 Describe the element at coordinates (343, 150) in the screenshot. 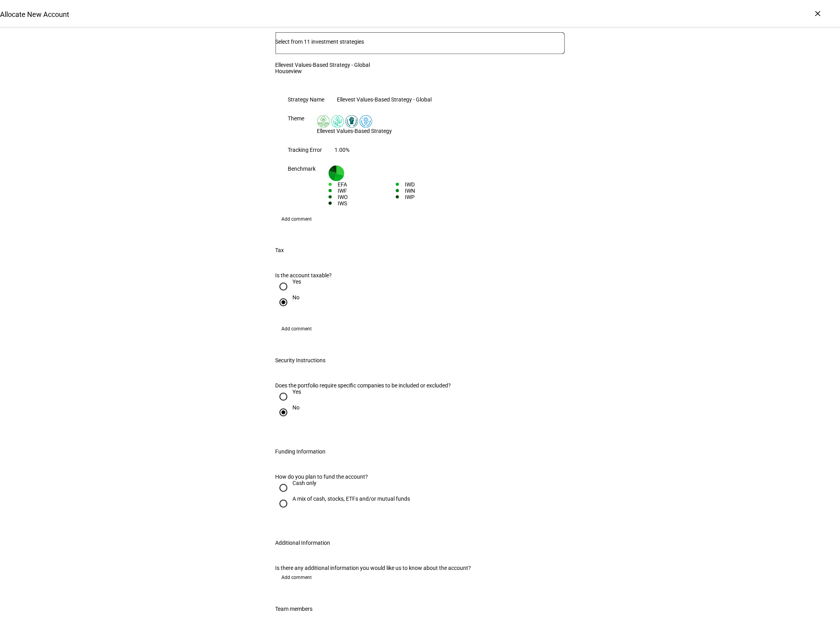

I see `div: 1.00%` at that location.